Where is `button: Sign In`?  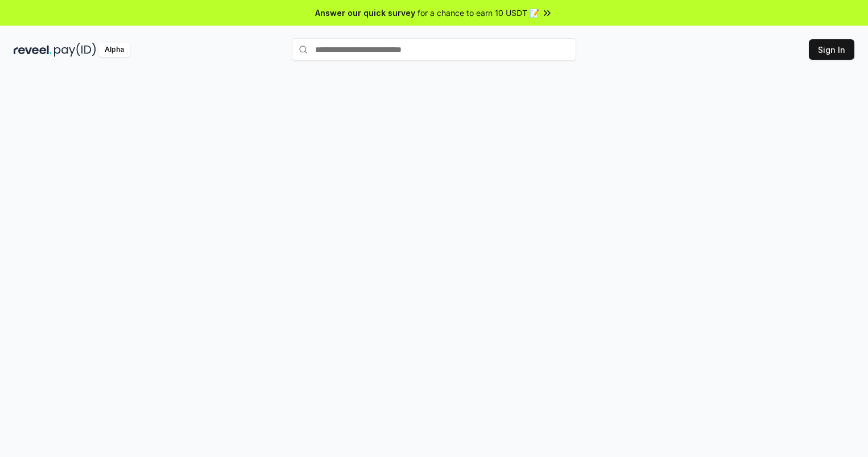
button: Sign In is located at coordinates (832, 50).